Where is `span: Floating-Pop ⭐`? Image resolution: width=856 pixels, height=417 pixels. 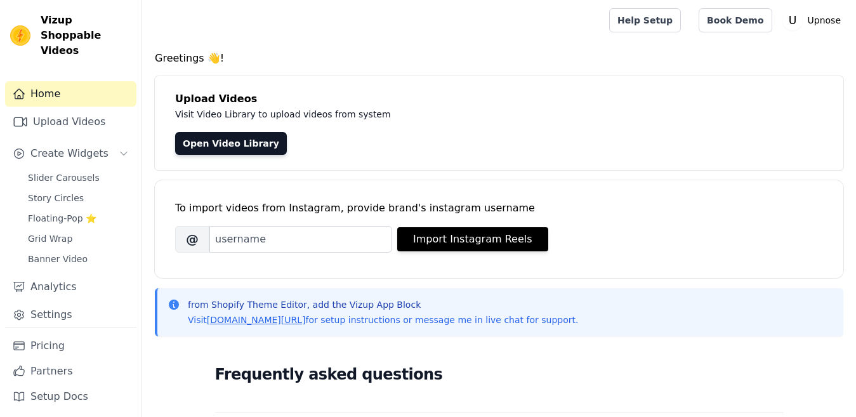 span: Floating-Pop ⭐ is located at coordinates (62, 218).